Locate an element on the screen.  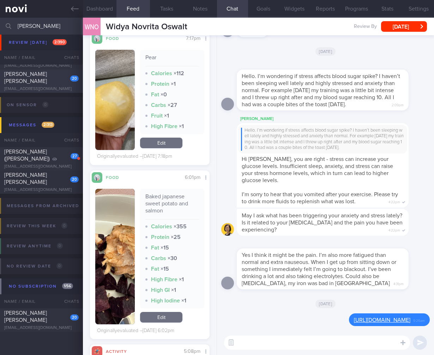
div: WNO is located at coordinates (92, 27).